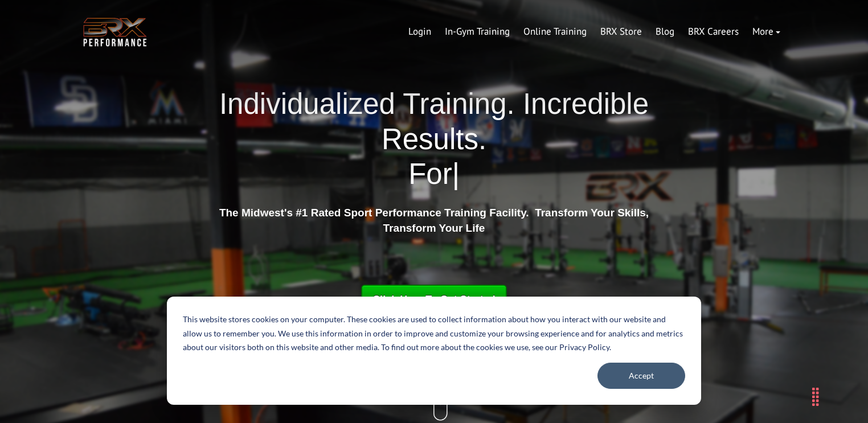 This screenshot has width=868, height=423. I want to click on div: Navigation Menu, so click(594, 32).